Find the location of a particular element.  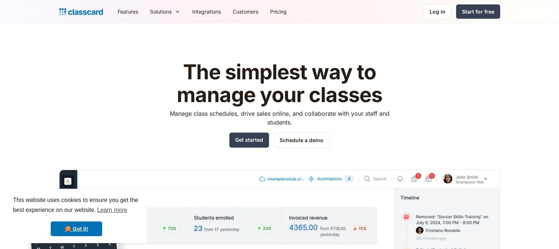

a: Get started is located at coordinates (249, 140).